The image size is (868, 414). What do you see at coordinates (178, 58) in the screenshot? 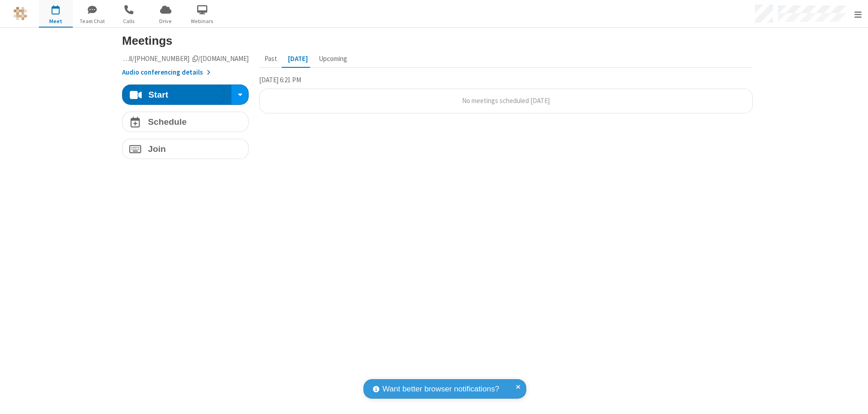
I see `span: Copy my meeting room link` at bounding box center [178, 58].